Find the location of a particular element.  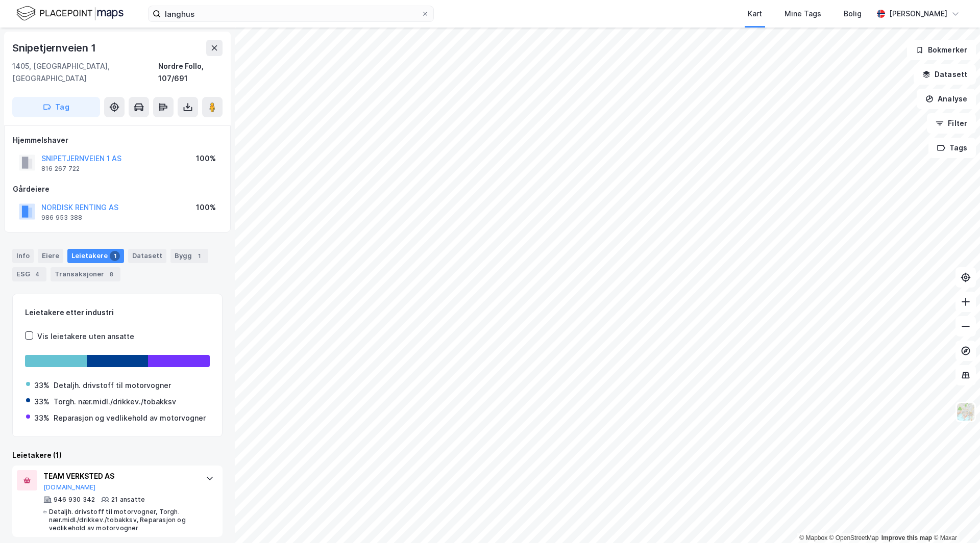

div: 8 is located at coordinates (111, 275).